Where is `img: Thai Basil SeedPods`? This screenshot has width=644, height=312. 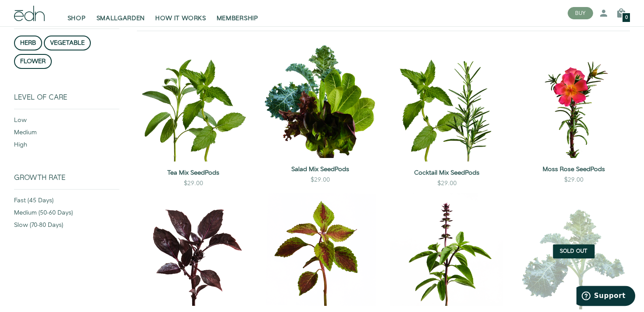 img: Thai Basil SeedPods is located at coordinates (447, 250).